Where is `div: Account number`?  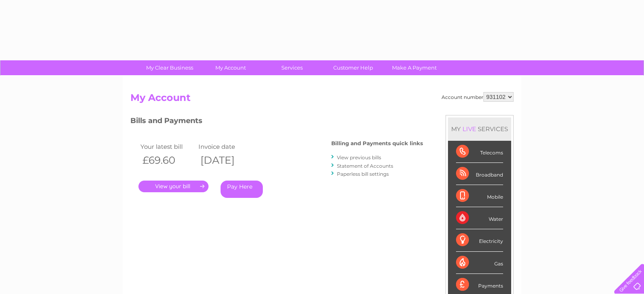
div: Account number is located at coordinates (477, 97).